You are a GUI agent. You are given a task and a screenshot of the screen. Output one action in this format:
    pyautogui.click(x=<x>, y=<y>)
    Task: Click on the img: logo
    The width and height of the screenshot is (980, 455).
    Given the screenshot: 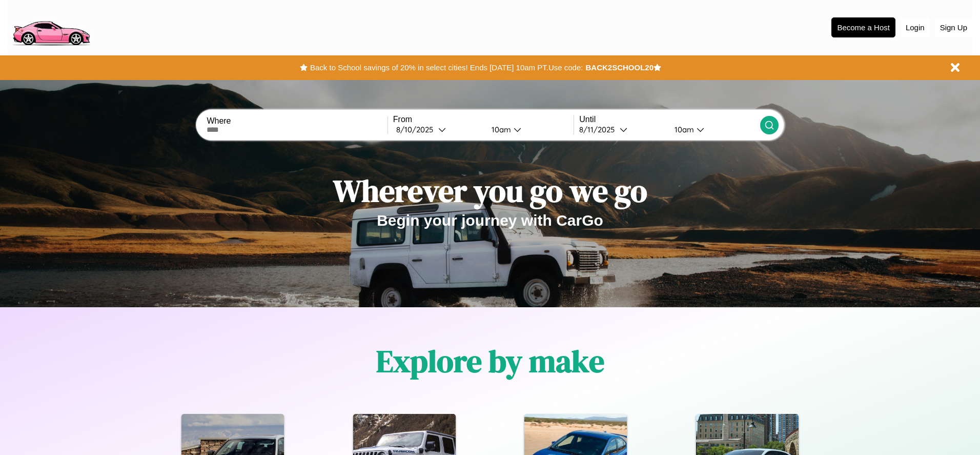 What is the action you would take?
    pyautogui.click(x=51, y=27)
    